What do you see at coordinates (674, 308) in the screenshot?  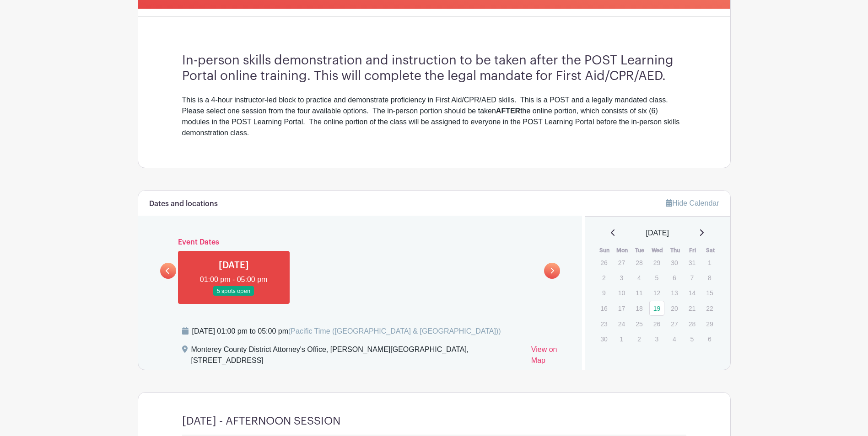 I see `p: 20` at bounding box center [674, 308].